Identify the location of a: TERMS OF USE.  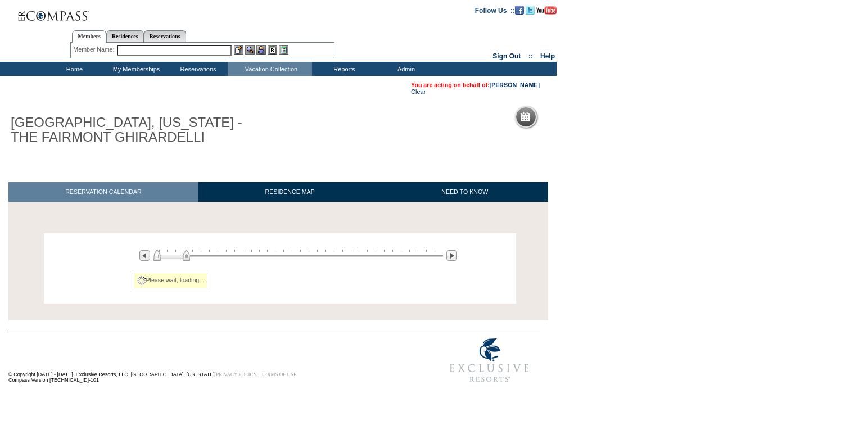
(279, 374).